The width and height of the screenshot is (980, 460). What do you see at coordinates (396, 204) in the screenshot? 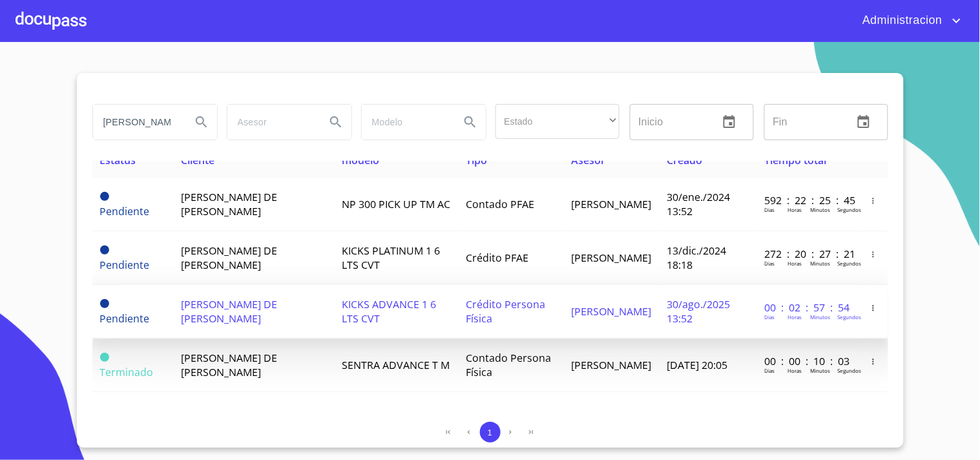
I see `span: NP 300 PICK UP TM AC` at bounding box center [396, 204].